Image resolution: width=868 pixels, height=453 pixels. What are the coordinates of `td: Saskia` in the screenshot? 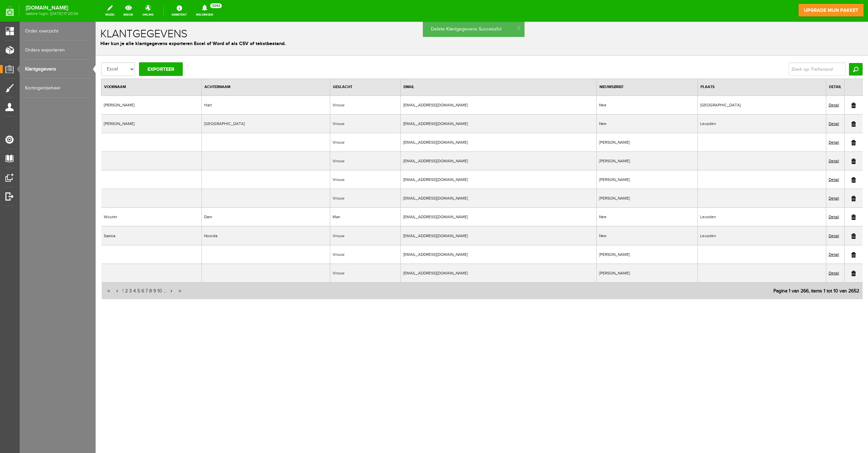 It's located at (56, 213).